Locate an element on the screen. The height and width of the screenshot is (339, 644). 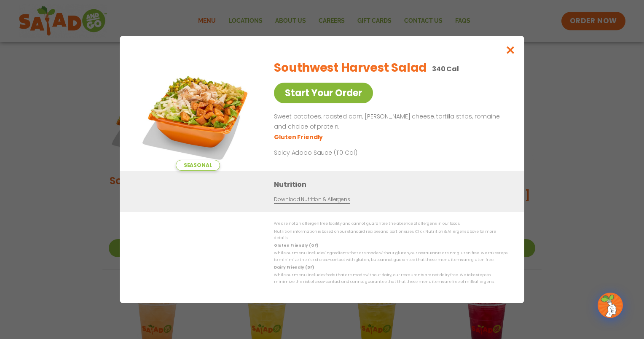
p: Spicy Adobo Sauce (110 Cal) is located at coordinates (352, 153).